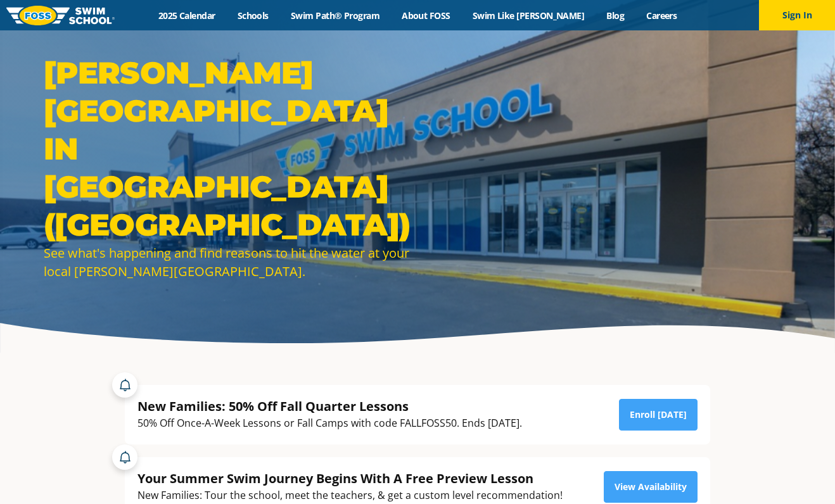  Describe the element at coordinates (615, 15) in the screenshot. I see `a: Blog` at that location.